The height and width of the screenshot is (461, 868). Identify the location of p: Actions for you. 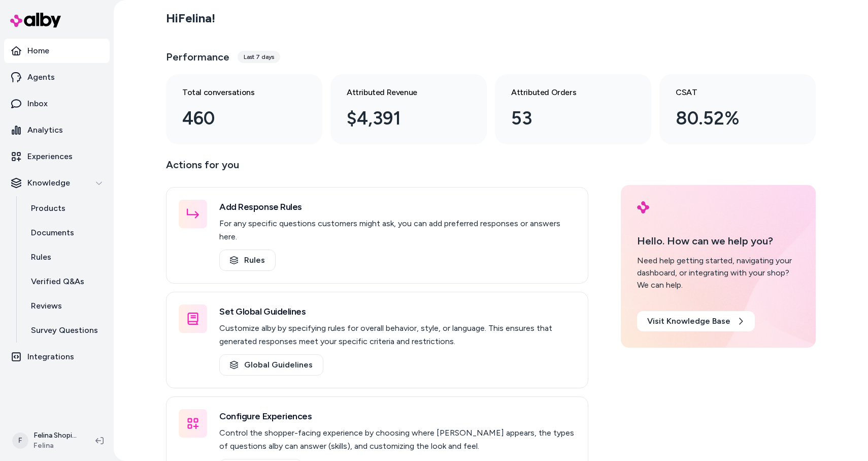
(377, 169).